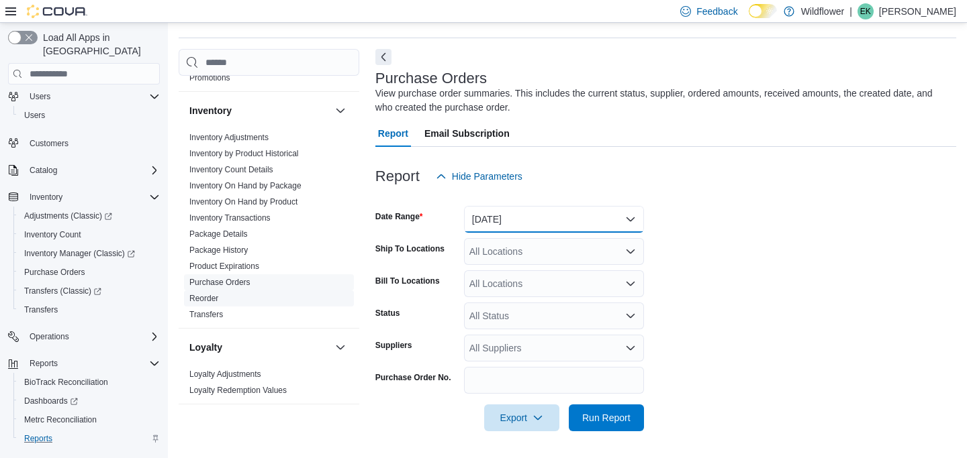 Image resolution: width=967 pixels, height=458 pixels. I want to click on span: Promotions, so click(209, 78).